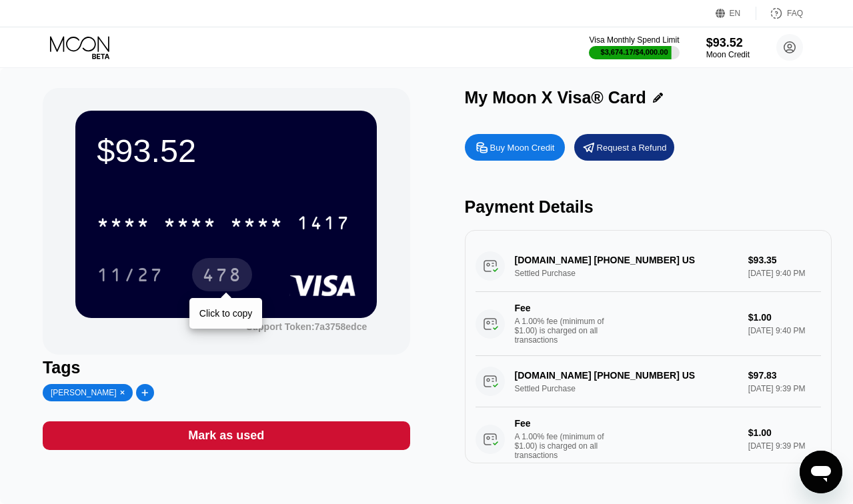 The width and height of the screenshot is (853, 504). What do you see at coordinates (728, 55) in the screenshot?
I see `div: Moon Credit` at bounding box center [728, 55].